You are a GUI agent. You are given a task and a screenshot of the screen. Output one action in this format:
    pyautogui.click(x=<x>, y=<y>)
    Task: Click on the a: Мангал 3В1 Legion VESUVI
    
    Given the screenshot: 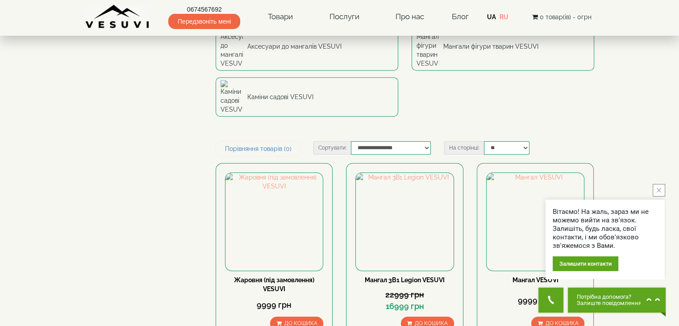 What is the action you would take?
    pyautogui.click(x=404, y=280)
    